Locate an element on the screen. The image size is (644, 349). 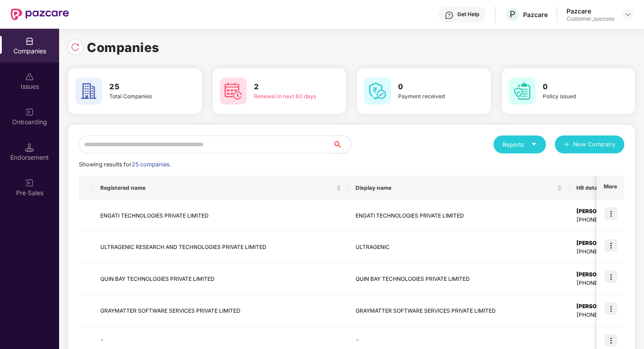
th: HR details is located at coordinates (604, 188).